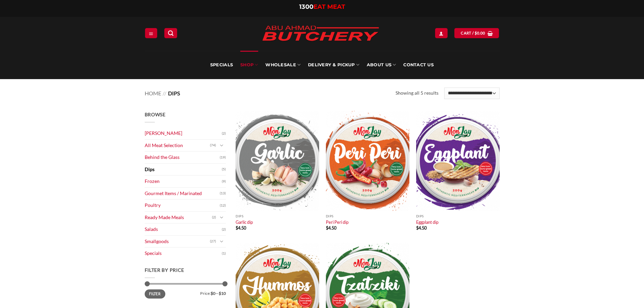 Image resolution: width=644 pixels, height=308 pixels. What do you see at coordinates (182, 157) in the screenshot?
I see `a: Behind the Glass` at bounding box center [182, 157].